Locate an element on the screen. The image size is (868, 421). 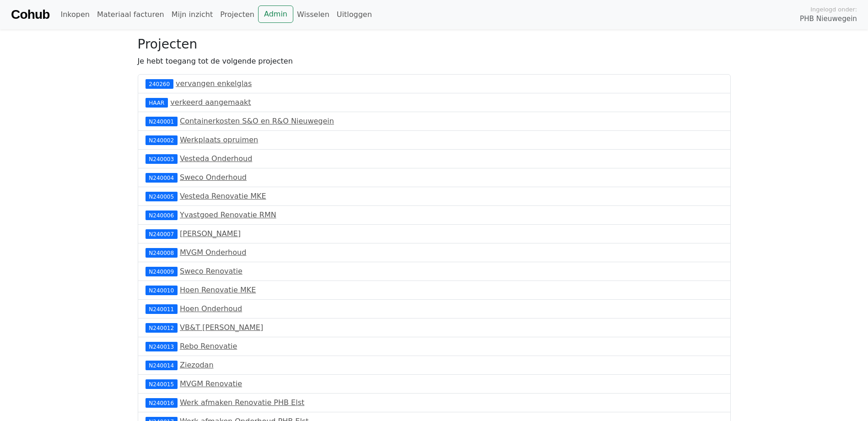
a: Uitloggen is located at coordinates (354, 14).